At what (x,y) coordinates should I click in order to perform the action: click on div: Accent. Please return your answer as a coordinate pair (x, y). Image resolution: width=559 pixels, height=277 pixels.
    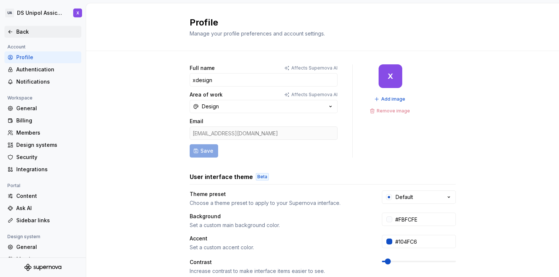
    Looking at the image, I should click on (199, 239).